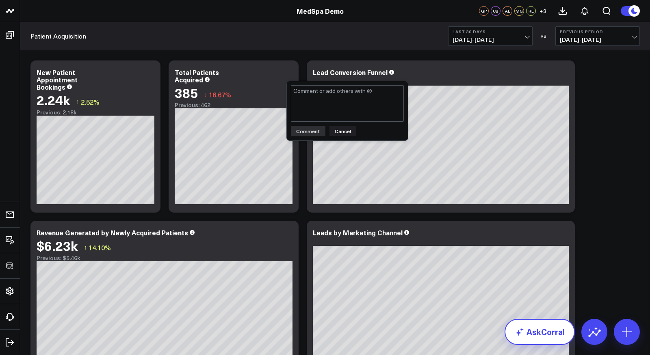  What do you see at coordinates (100, 248) in the screenshot?
I see `span: 14.10%` at bounding box center [100, 248].